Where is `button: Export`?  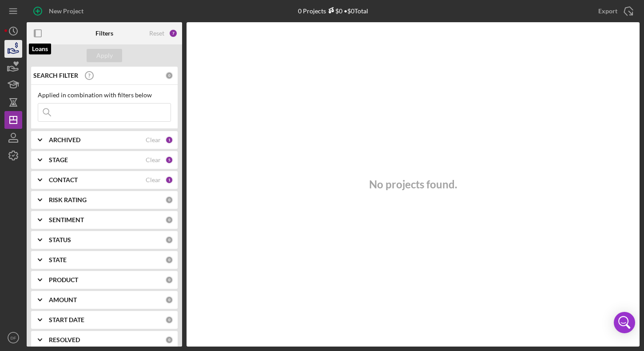 button: Export is located at coordinates (614, 11).